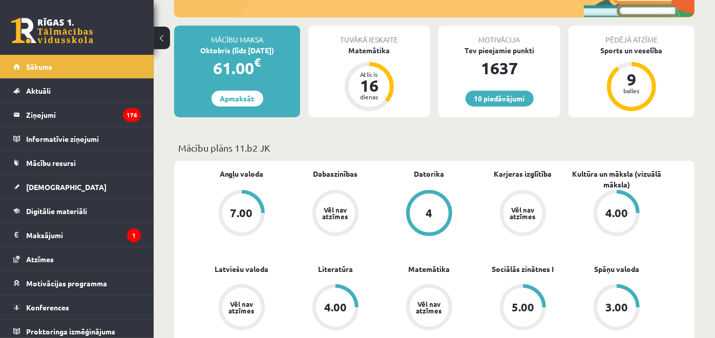 This screenshot has height=338, width=715. Describe the element at coordinates (616, 308) in the screenshot. I see `a: 3.00` at that location.